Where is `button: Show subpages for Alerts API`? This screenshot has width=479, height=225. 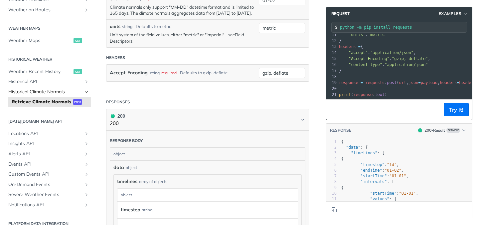
button: Show subpages for Alerts API is located at coordinates (87, 154).